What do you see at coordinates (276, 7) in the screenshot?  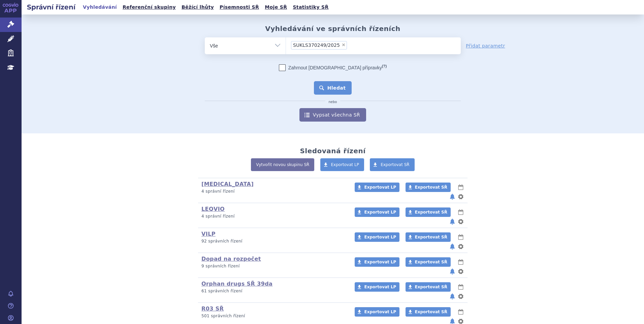 I see `a: Moje SŘ` at bounding box center [276, 7].